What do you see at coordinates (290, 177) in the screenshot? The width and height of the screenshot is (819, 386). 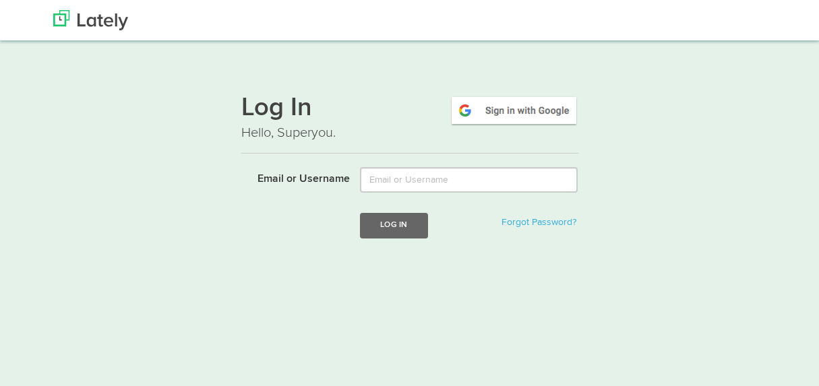 I see `label: Email or Username` at bounding box center [290, 177].